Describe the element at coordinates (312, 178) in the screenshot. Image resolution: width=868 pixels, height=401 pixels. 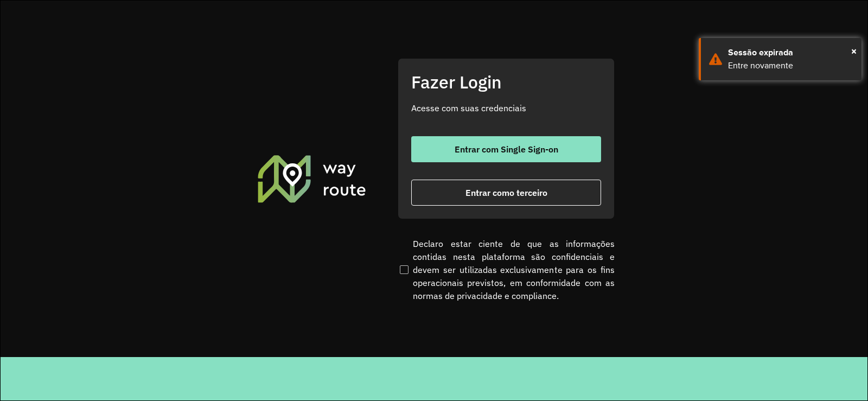
I see `img: Roteirizador AmbevTech` at that location.